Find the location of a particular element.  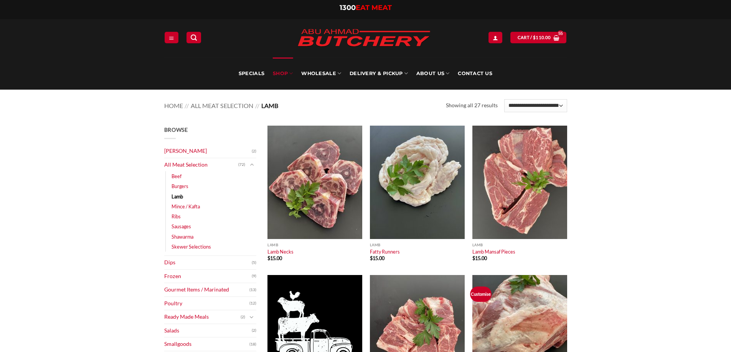

a: Lamb is located at coordinates (177, 197).